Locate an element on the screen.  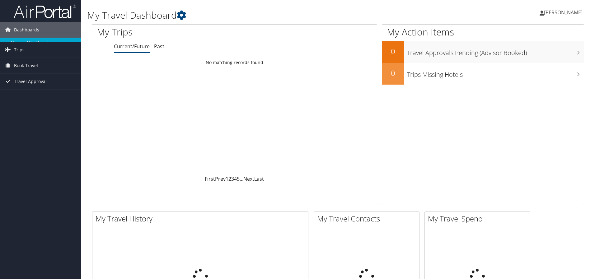
h2: My Travel Contacts is located at coordinates (368, 219).